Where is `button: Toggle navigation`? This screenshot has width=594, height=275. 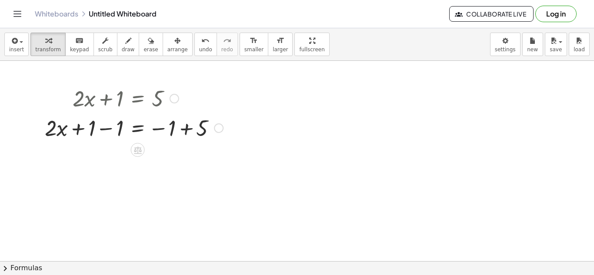
button: Toggle navigation is located at coordinates (17, 14).